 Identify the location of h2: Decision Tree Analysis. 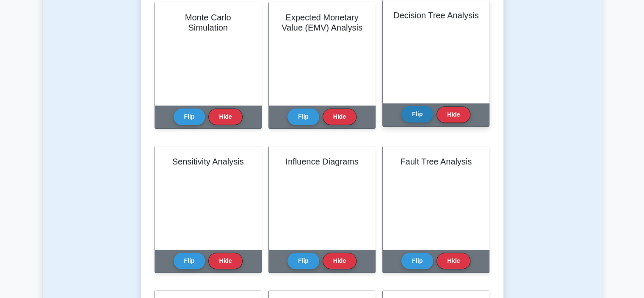
(436, 15).